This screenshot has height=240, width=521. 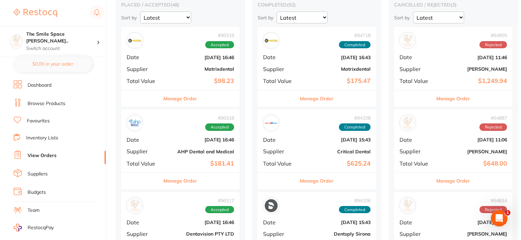 What do you see at coordinates (200, 164) in the screenshot?
I see `b: $181.41` at bounding box center [200, 164].